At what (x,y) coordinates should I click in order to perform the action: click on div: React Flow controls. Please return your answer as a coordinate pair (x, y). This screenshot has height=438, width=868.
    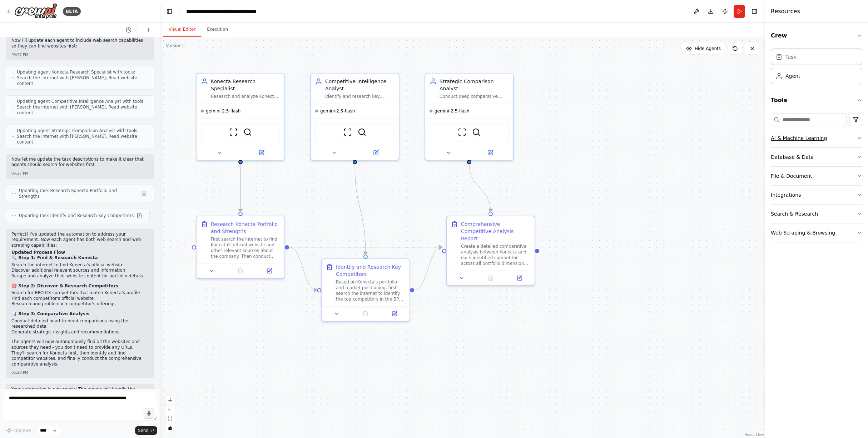
    Looking at the image, I should click on (170, 414).